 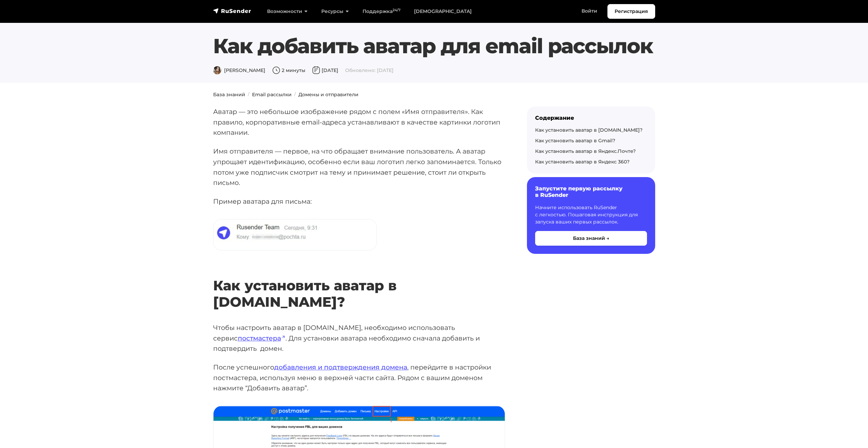 What do you see at coordinates (262, 338) in the screenshot?
I see `a: постмастера` at bounding box center [262, 338].